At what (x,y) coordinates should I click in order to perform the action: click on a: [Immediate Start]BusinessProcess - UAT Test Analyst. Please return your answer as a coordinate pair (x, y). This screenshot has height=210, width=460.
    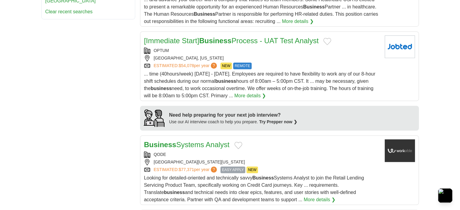
    Looking at the image, I should click on (231, 40).